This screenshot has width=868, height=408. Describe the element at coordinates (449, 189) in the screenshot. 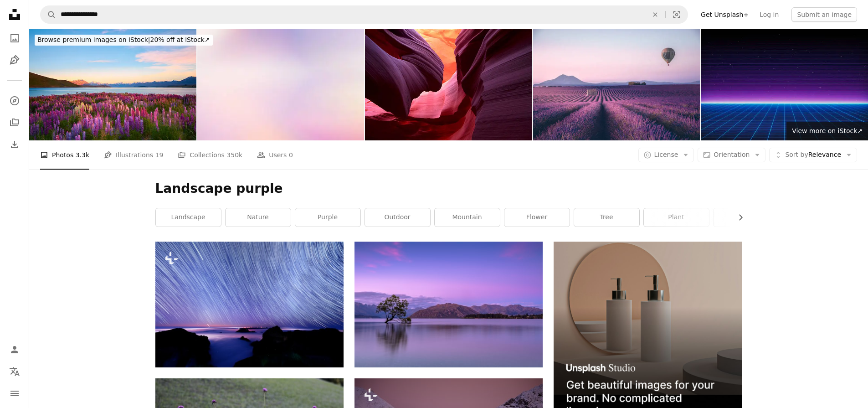

I see `h1: Landscape purple` at that location.